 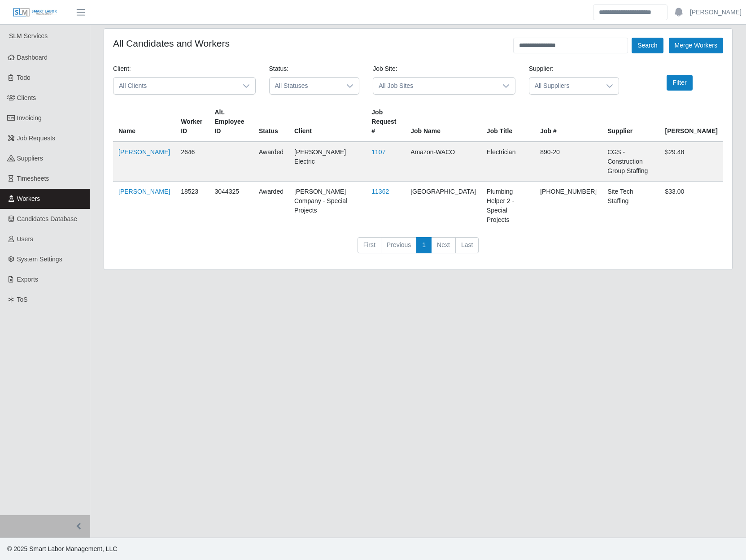 What do you see at coordinates (568, 162) in the screenshot?
I see `td: 890-20` at bounding box center [568, 162].